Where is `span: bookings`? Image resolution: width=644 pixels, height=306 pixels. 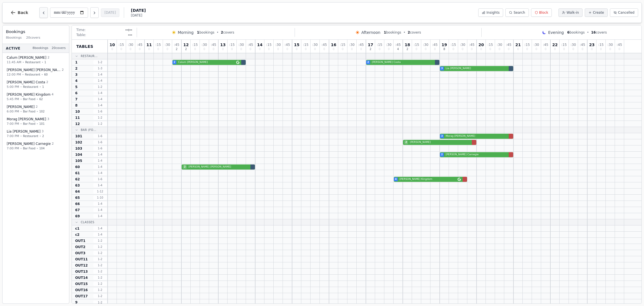 span: bookings is located at coordinates (206, 32).